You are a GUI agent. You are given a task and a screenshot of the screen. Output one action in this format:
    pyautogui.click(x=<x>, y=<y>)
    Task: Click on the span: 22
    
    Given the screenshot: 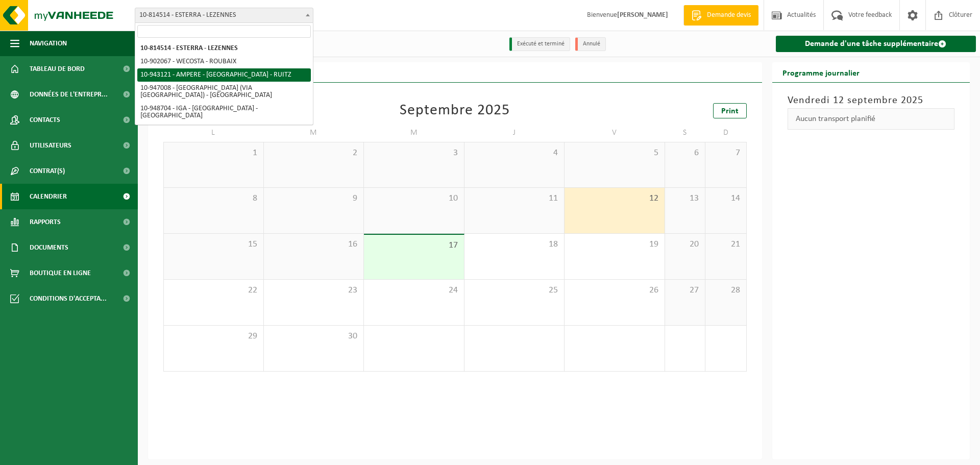 What is the action you would take?
    pyautogui.click(x=214, y=291)
    